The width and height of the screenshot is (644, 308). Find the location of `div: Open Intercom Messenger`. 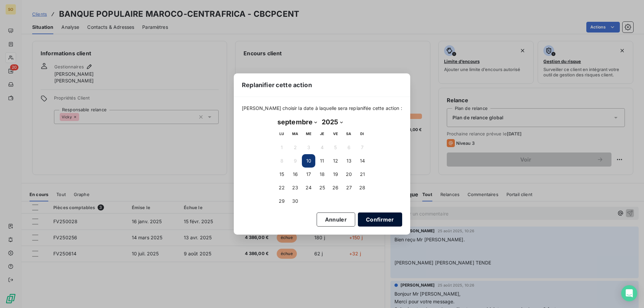

div: Open Intercom Messenger is located at coordinates (629, 293).